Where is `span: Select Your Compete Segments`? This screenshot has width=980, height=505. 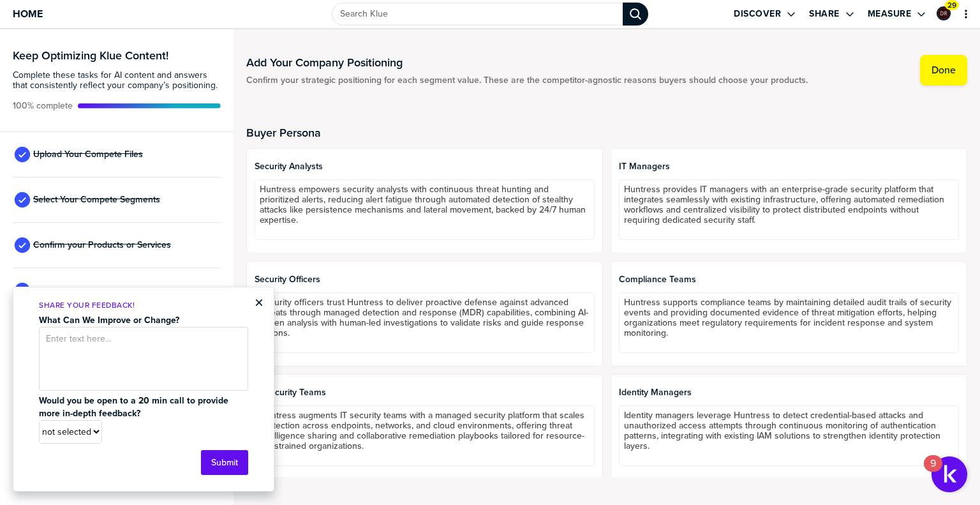
span: Select Your Compete Segments is located at coordinates (96, 200).